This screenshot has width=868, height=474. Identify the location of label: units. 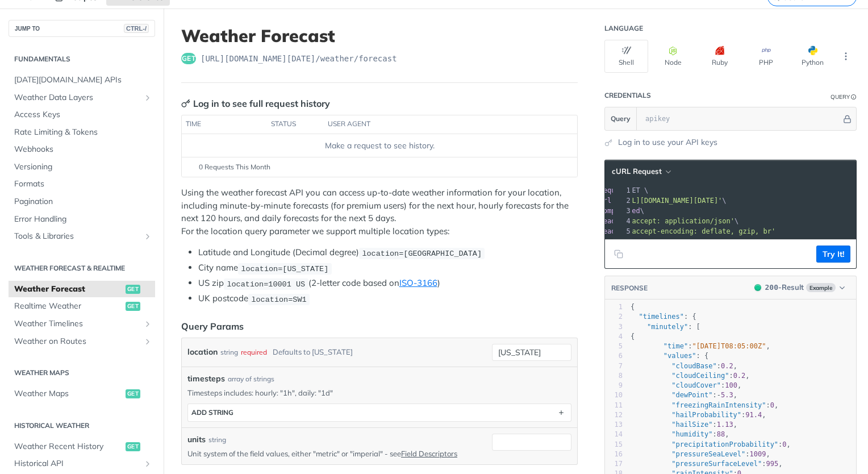
(196, 439).